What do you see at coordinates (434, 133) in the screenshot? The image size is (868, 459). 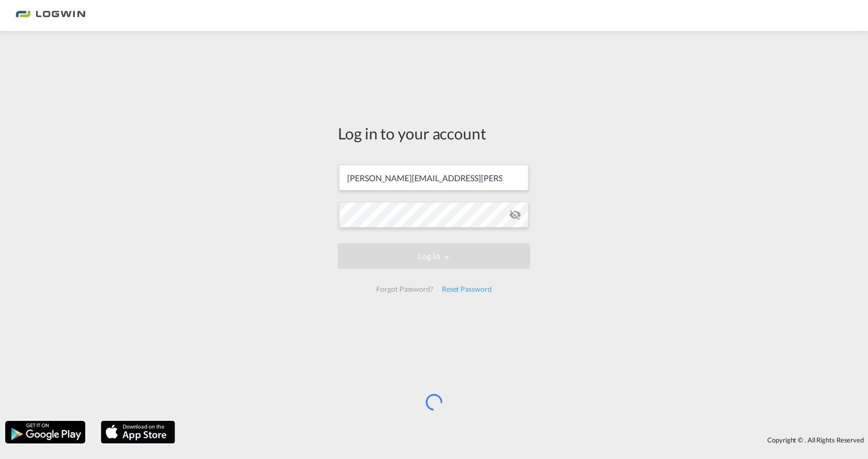 I see `div: Log in to your account` at bounding box center [434, 133].